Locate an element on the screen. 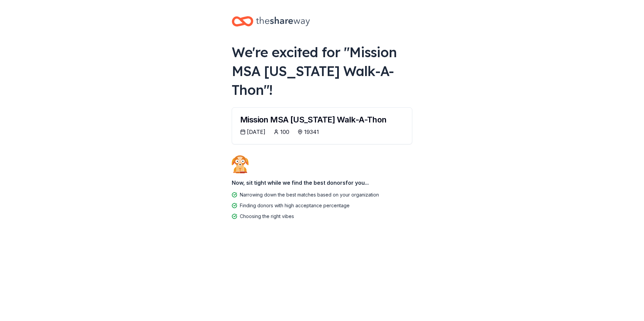 This screenshot has width=644, height=321. div: 100 is located at coordinates (284, 132).